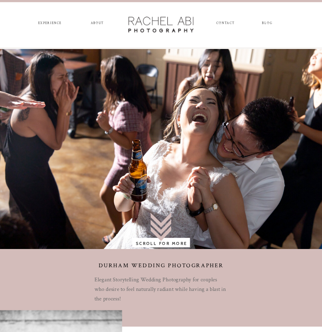 This screenshot has width=322, height=332. What do you see at coordinates (267, 24) in the screenshot?
I see `a: blog` at bounding box center [267, 24].